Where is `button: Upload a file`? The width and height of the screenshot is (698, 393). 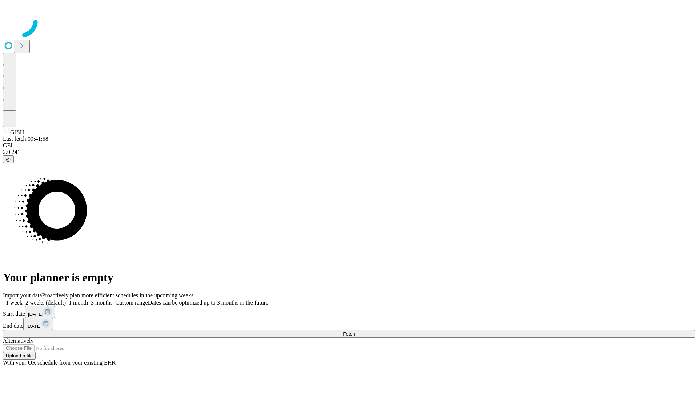
button: Upload a file is located at coordinates (19, 355).